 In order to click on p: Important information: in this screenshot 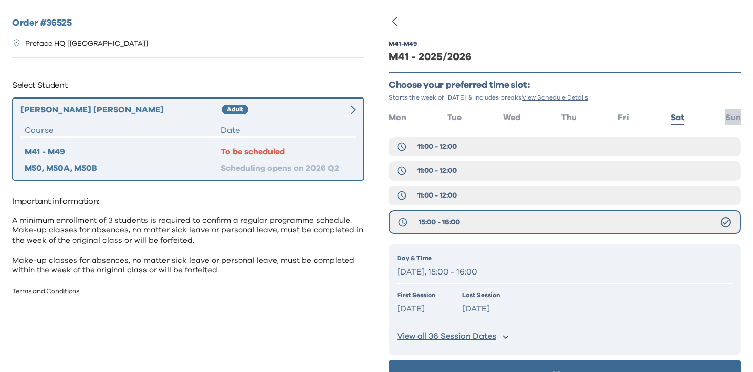, I will do `click(188, 201)`.